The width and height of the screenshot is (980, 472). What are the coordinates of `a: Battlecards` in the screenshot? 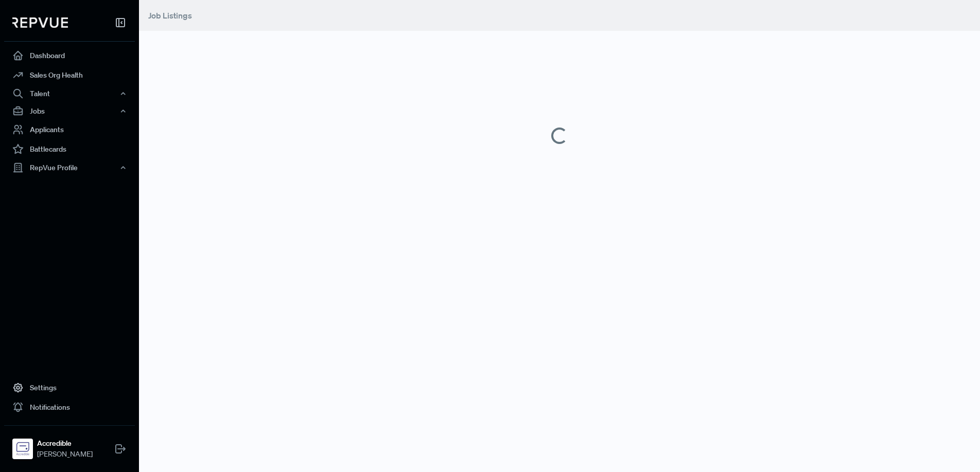 It's located at (69, 149).